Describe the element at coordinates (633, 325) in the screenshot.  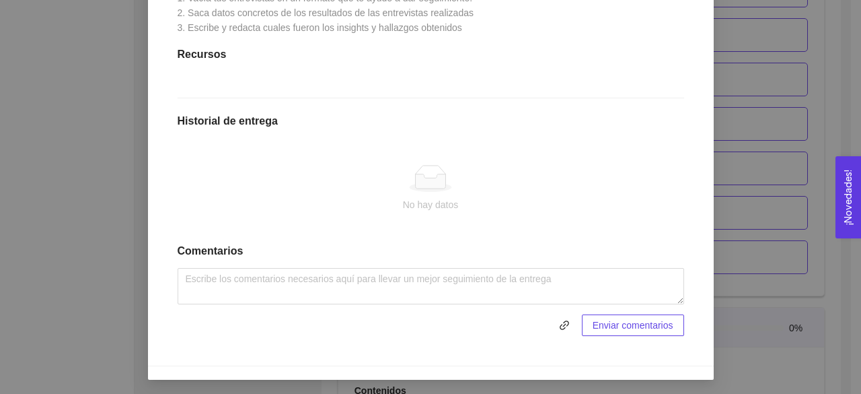
I see `button: Enviar comentarios` at that location.